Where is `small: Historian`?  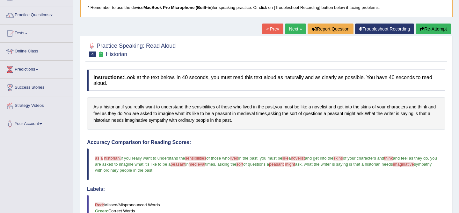
small: Historian is located at coordinates (116, 54).